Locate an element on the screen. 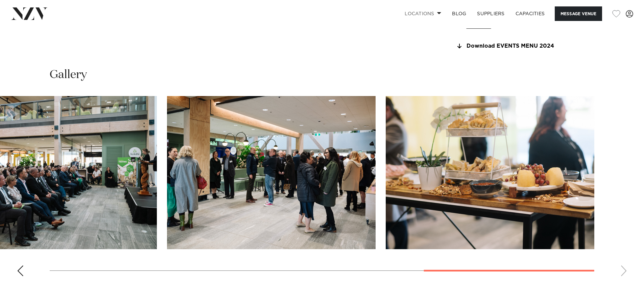  a: SUPPLIERS is located at coordinates (490, 14).